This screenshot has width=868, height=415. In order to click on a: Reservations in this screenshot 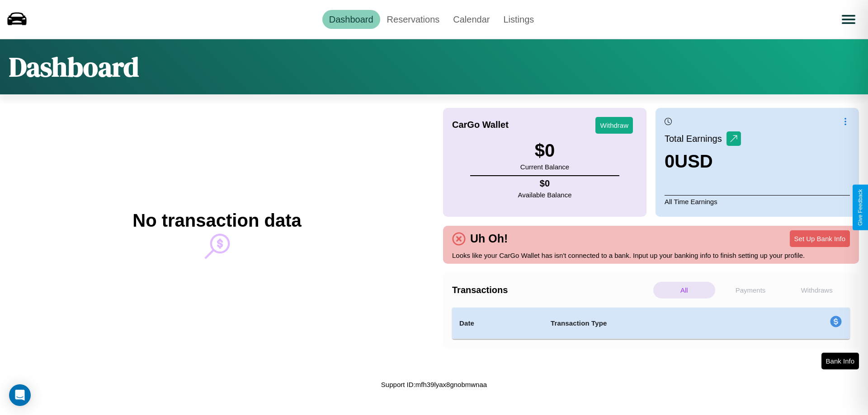, I will do `click(413, 19)`.